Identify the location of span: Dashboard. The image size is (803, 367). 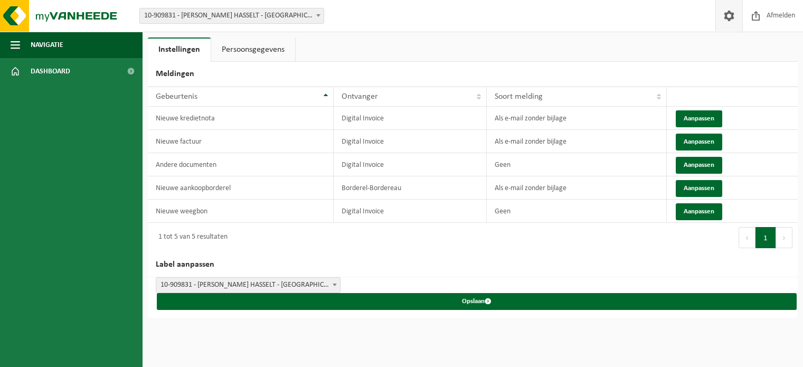
(50, 71).